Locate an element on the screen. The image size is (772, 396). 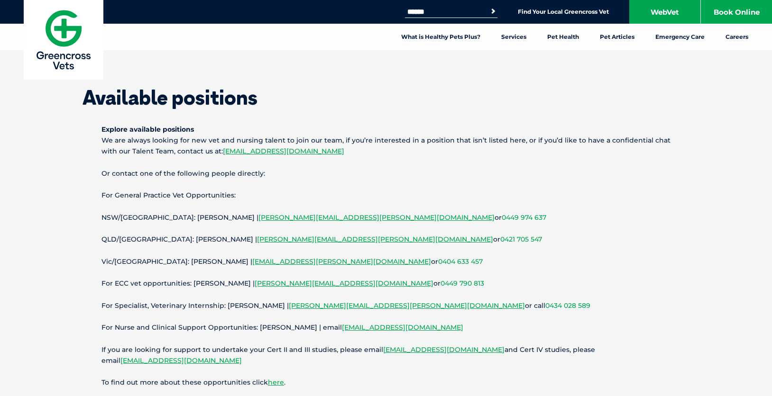
a: 0449 974 637 is located at coordinates (524, 218).